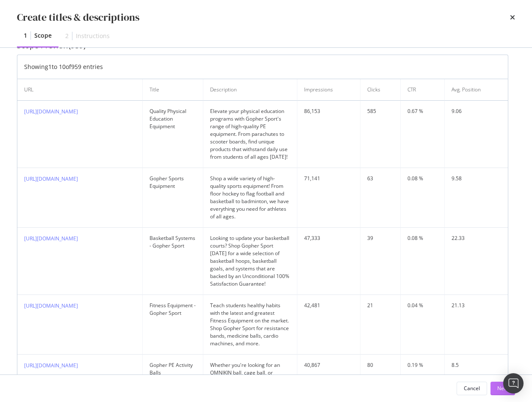 This screenshot has height=402, width=532. What do you see at coordinates (503, 389) in the screenshot?
I see `button: Next` at bounding box center [503, 389].